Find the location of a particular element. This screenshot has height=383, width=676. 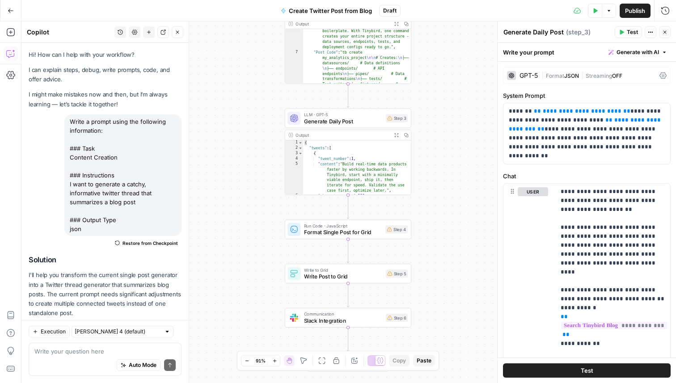

span: Generate with AI is located at coordinates (637, 52).